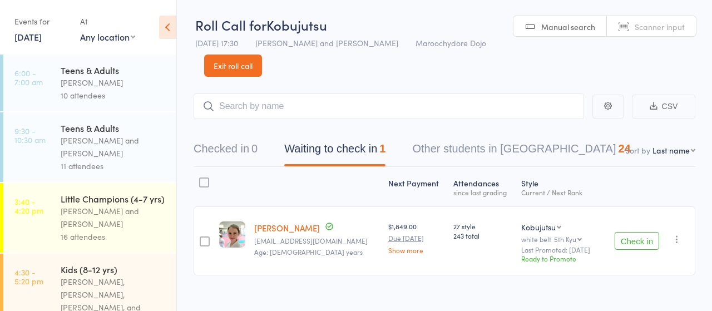 The height and width of the screenshot is (311, 712). Describe the element at coordinates (231, 24) in the screenshot. I see `span: Roll Call for` at that location.